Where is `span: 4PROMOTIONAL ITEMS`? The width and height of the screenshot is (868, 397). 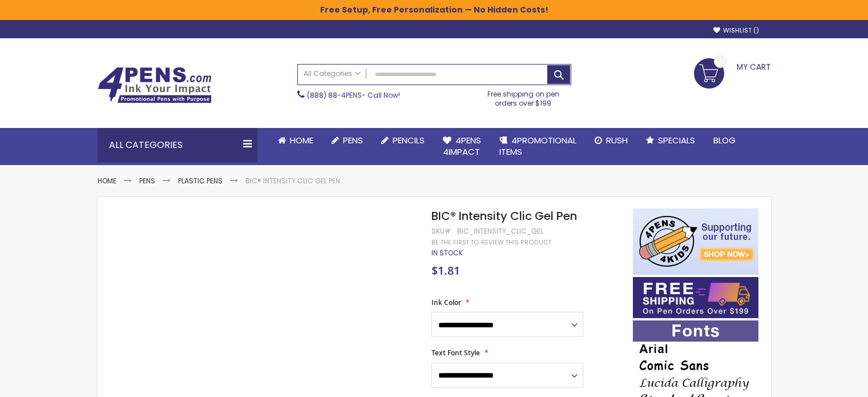
span: 4PROMOTIONAL ITEMS is located at coordinates (538, 145).